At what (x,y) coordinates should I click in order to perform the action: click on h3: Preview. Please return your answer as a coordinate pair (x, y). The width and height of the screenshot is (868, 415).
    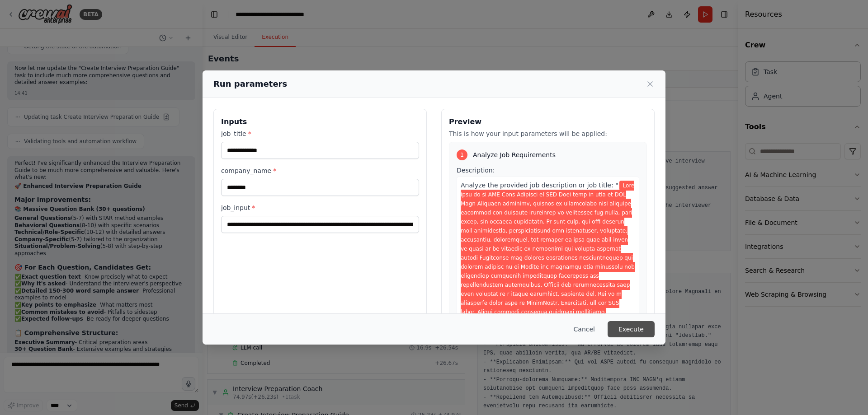
    Looking at the image, I should click on (548, 122).